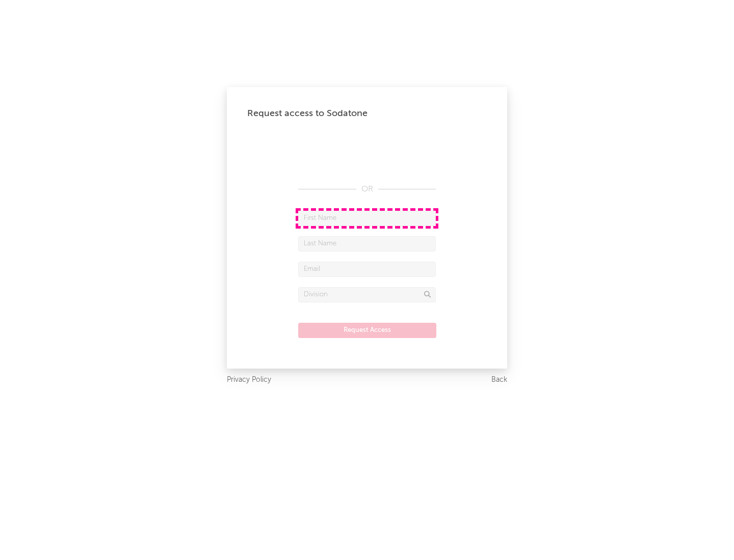 This screenshot has height=560, width=734. I want to click on button: Request Access, so click(367, 331).